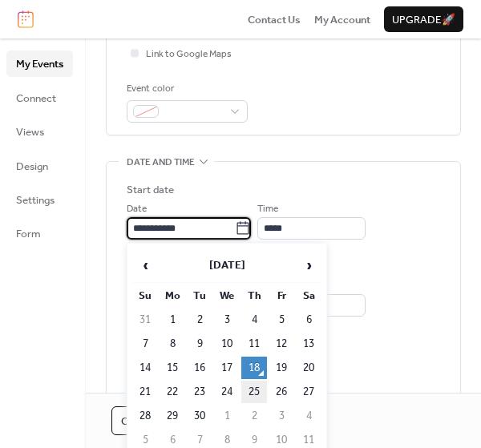 This screenshot has width=481, height=448. I want to click on td: 26, so click(282, 392).